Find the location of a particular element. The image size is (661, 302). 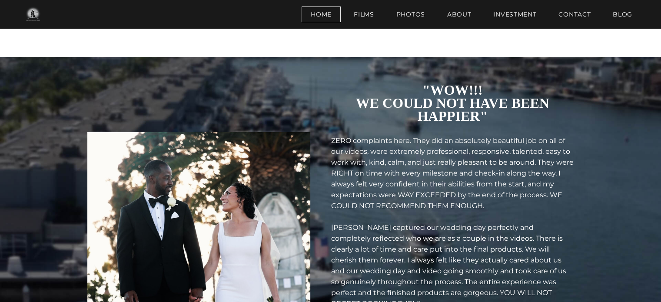

a: BLOG is located at coordinates (622, 14).